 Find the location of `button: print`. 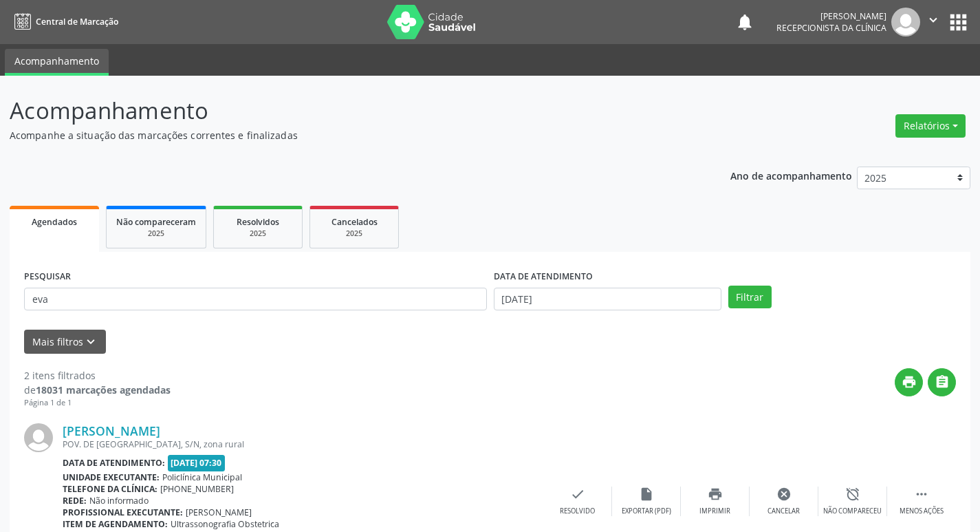

button: print is located at coordinates (909, 382).